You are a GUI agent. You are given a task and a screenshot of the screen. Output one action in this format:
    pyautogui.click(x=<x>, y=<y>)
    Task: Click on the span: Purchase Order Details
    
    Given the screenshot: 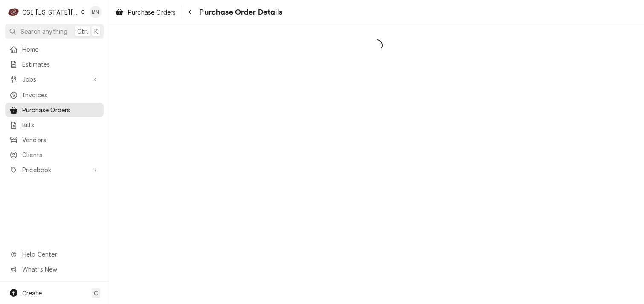 What is the action you would take?
    pyautogui.click(x=239, y=12)
    